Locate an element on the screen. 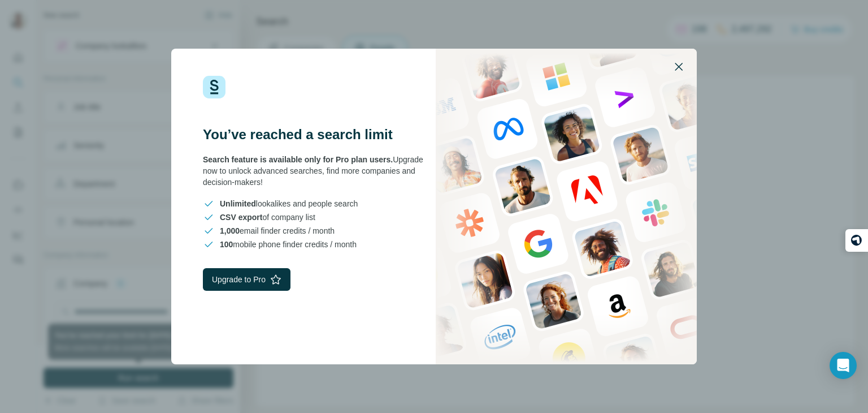  div: Upgrade now to unlock advanced searches, find more companies and decision-makers! is located at coordinates (318, 171).